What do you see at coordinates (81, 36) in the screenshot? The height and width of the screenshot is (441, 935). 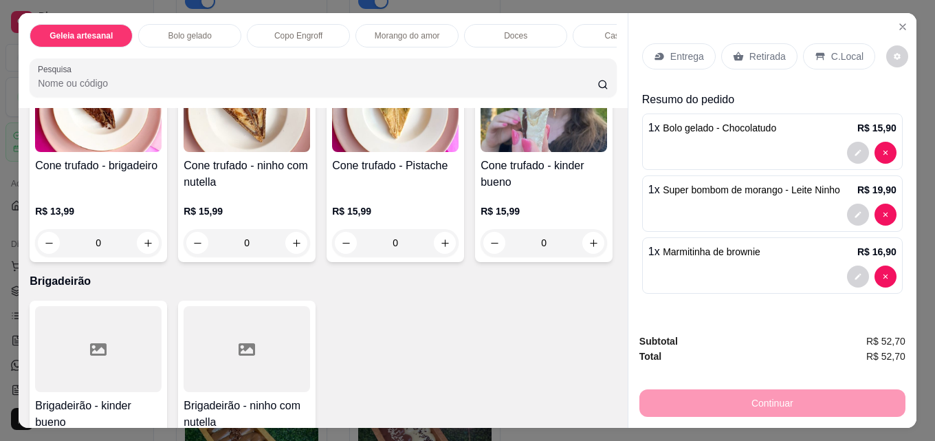 I see `p: Geleia artesanal` at bounding box center [81, 36].